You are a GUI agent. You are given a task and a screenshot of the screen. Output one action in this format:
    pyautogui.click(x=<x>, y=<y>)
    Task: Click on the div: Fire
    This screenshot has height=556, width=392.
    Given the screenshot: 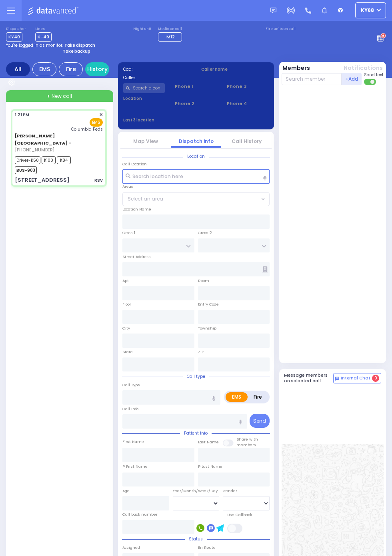 What is the action you would take?
    pyautogui.click(x=71, y=69)
    